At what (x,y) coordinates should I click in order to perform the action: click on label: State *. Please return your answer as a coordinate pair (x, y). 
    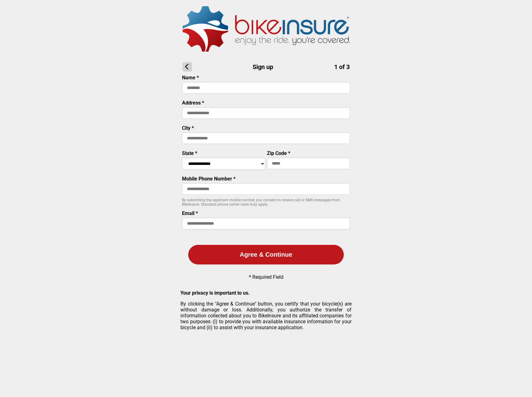
    Looking at the image, I should click on (189, 153).